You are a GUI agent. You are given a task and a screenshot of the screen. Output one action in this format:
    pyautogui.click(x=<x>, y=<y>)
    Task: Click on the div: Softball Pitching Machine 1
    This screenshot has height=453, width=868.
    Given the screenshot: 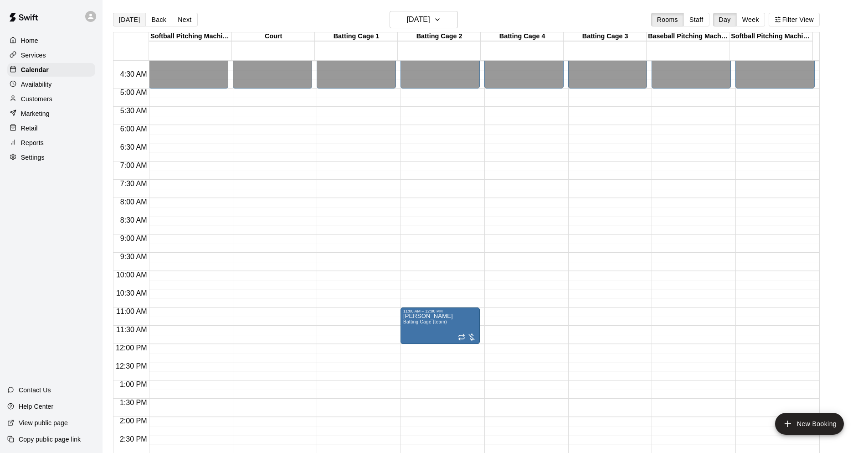 What is the action you would take?
    pyautogui.click(x=191, y=36)
    